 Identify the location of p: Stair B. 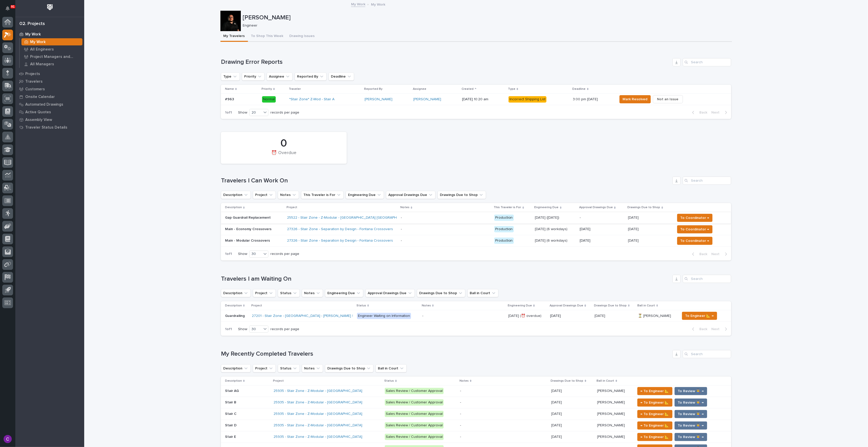
(231, 402).